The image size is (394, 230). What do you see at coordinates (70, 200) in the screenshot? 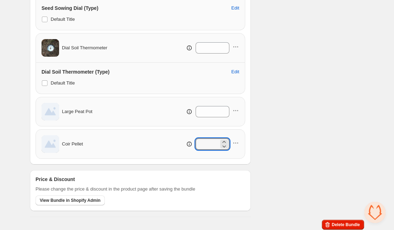
I see `span: View Bundle in Shopify Admin` at bounding box center [70, 200].